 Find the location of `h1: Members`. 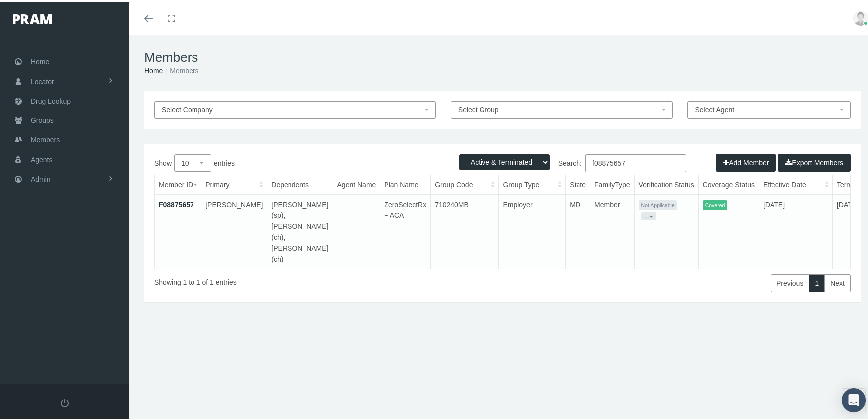

h1: Members is located at coordinates (502, 55).